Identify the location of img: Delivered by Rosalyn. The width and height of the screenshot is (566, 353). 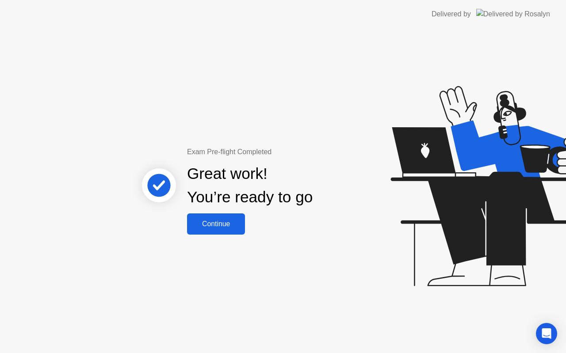
(513, 14).